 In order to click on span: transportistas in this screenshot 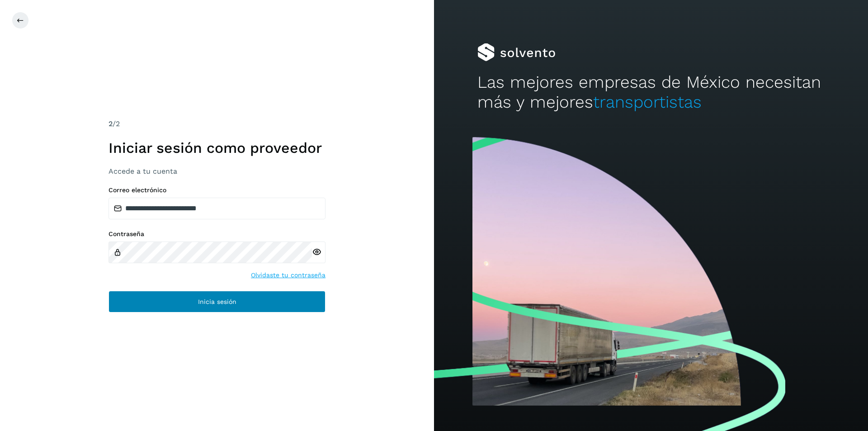, I will do `click(647, 102)`.